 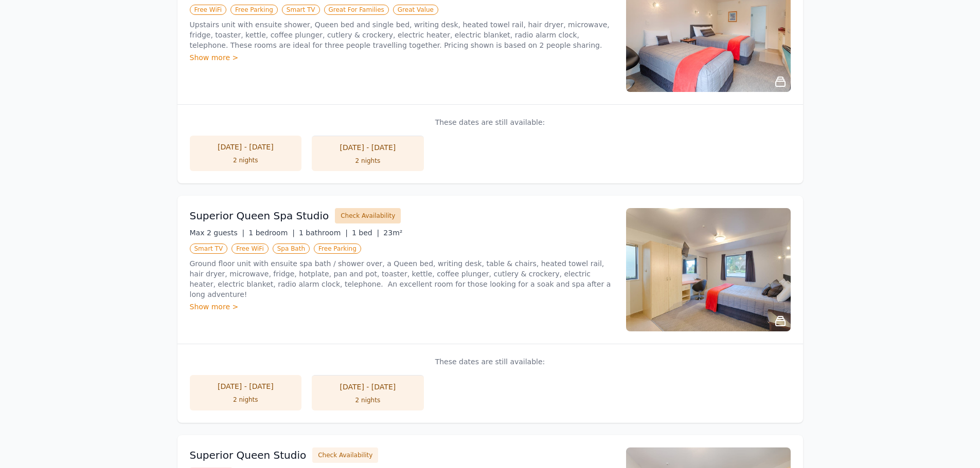 What do you see at coordinates (291, 249) in the screenshot?
I see `span: Spa Bath` at bounding box center [291, 249].